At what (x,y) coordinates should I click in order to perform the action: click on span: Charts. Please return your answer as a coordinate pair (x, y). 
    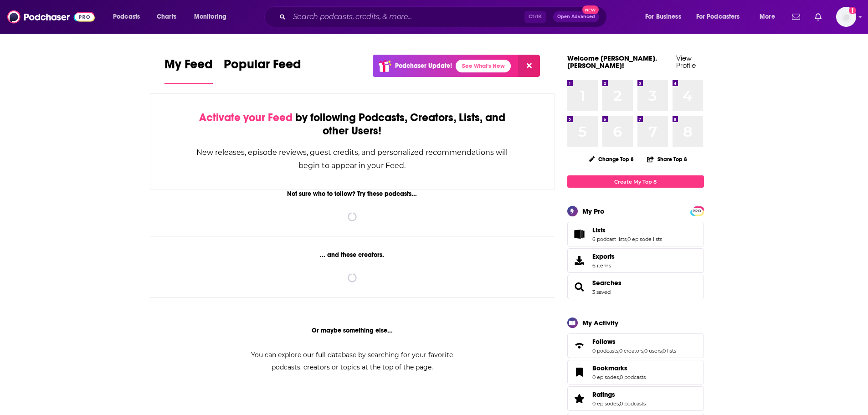
    Looking at the image, I should click on (166, 17).